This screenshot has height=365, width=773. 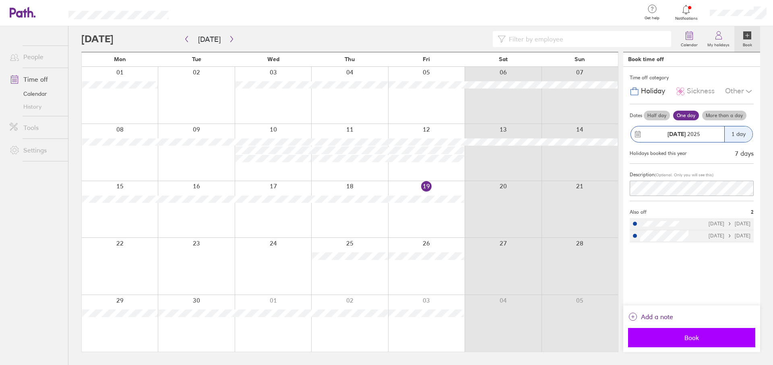 What do you see at coordinates (686, 19) in the screenshot?
I see `span: Notifications` at bounding box center [686, 19].